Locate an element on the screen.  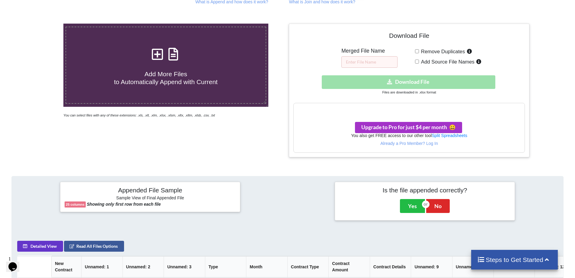
span: Add More Files to Automatically Append with Current is located at coordinates (166, 78).